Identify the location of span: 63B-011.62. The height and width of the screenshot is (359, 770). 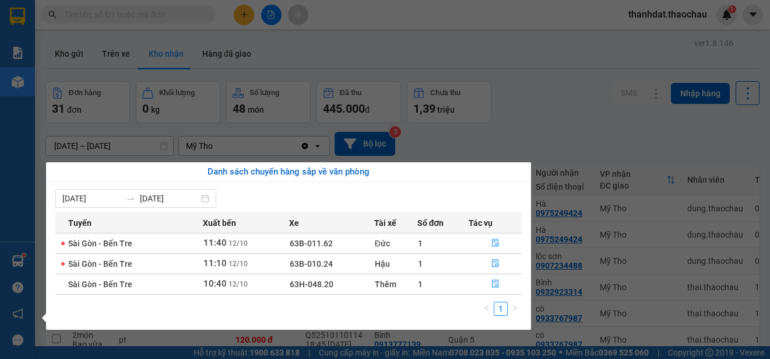
(311, 243).